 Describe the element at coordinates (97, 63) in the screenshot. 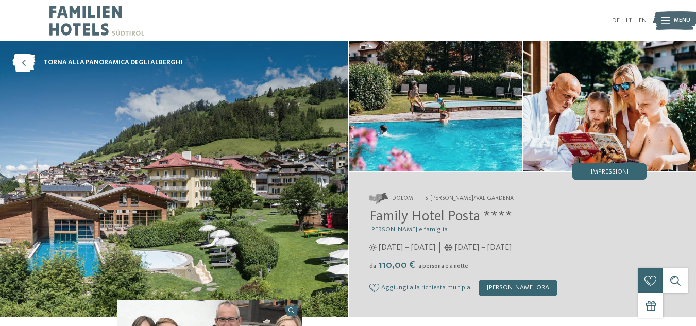

I see `a: torna alla panoramica degli alberghi` at that location.